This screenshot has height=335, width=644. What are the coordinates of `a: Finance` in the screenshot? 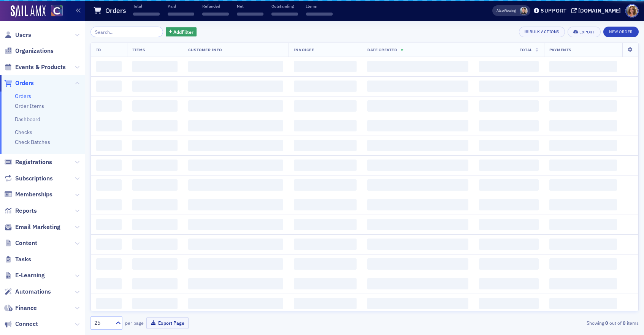 It's located at (20, 309).